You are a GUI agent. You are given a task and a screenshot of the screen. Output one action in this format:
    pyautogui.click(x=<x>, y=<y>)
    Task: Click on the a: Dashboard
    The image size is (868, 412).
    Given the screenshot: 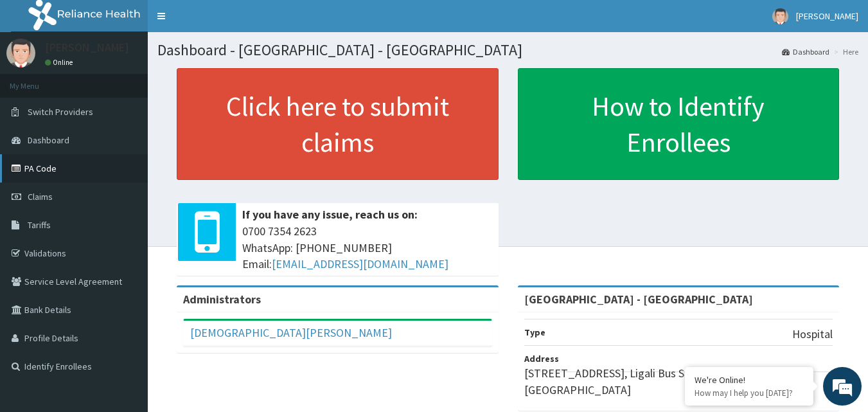 What is the action you would take?
    pyautogui.click(x=806, y=51)
    